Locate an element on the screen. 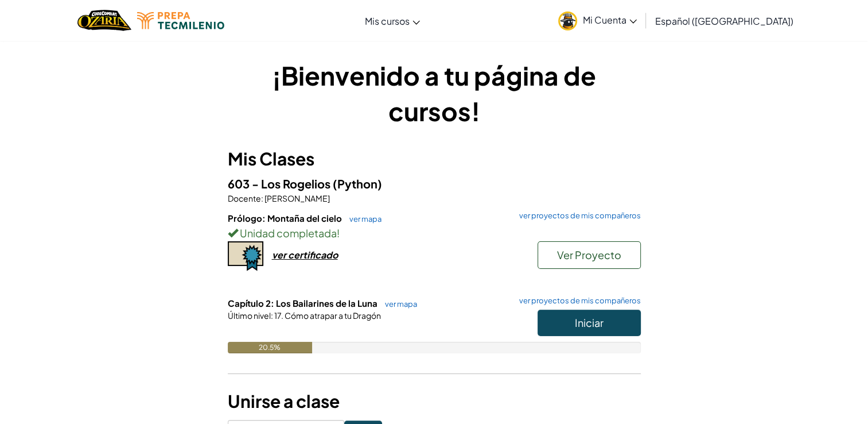 The height and width of the screenshot is (424, 868). span: Unidad completada is located at coordinates (287, 232).